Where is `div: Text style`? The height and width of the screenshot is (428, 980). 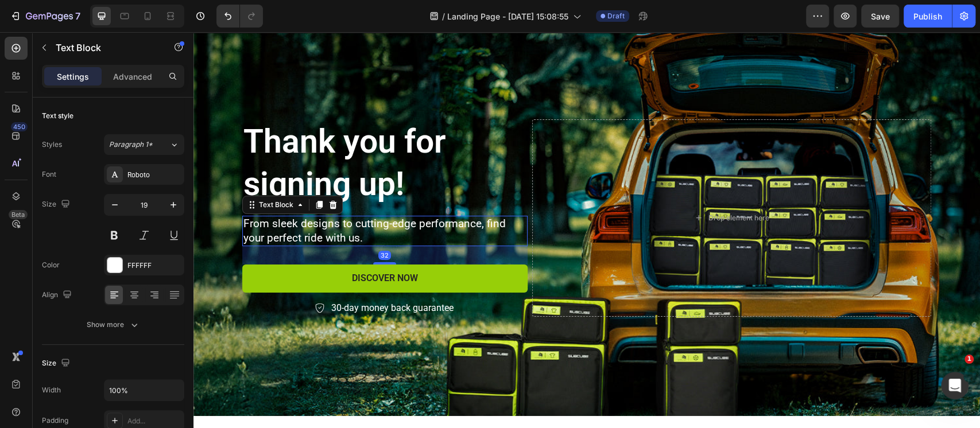
div: Text style is located at coordinates (57, 116).